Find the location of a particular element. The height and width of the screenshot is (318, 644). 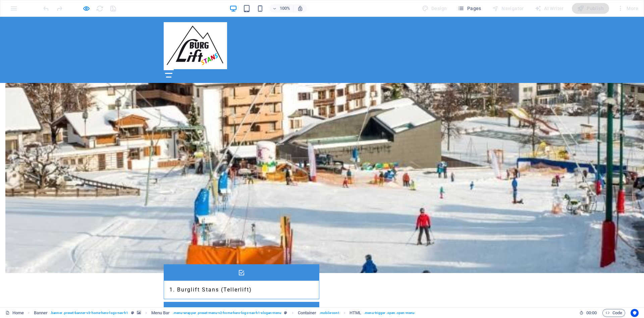

h6: 100% is located at coordinates (285, 8).